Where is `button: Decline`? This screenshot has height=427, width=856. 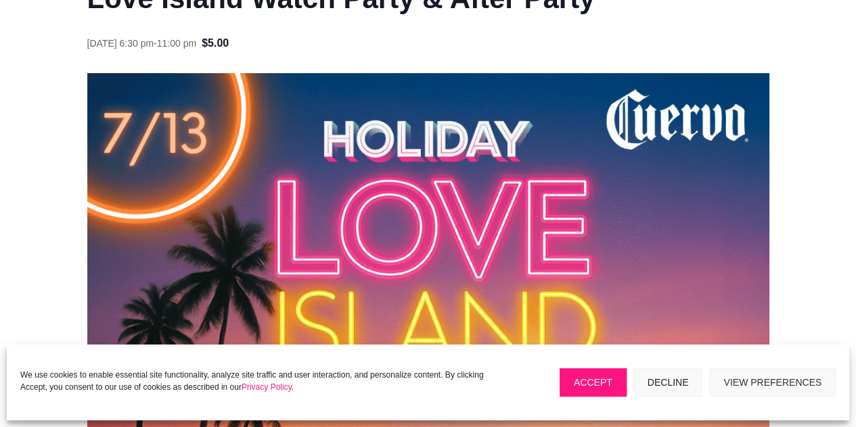
button: Decline is located at coordinates (668, 382).